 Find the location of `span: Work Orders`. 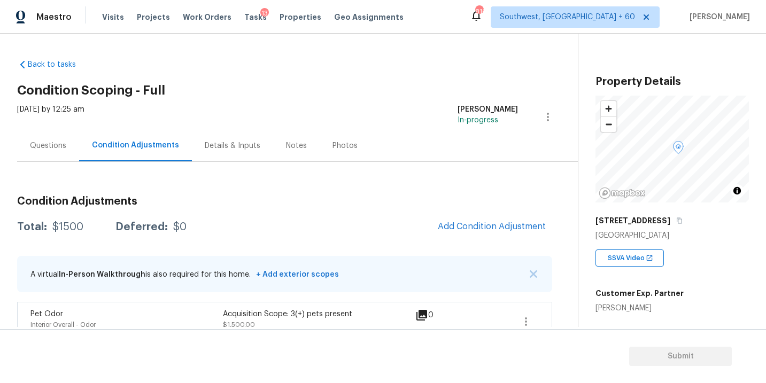

span: Work Orders is located at coordinates (207, 17).